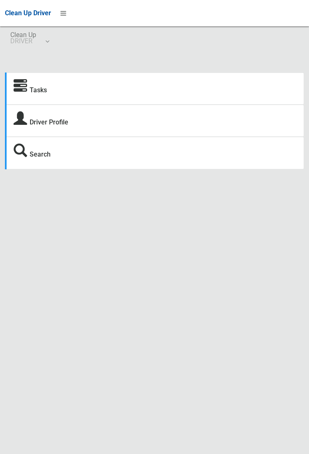 This screenshot has width=309, height=454. Describe the element at coordinates (29, 40) in the screenshot. I see `a: Clean UpDRIVER` at that location.